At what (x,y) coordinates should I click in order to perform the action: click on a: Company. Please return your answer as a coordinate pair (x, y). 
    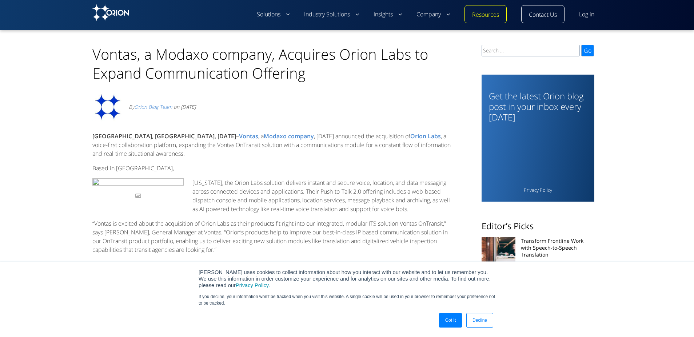
    Looking at the image, I should click on (433, 15).